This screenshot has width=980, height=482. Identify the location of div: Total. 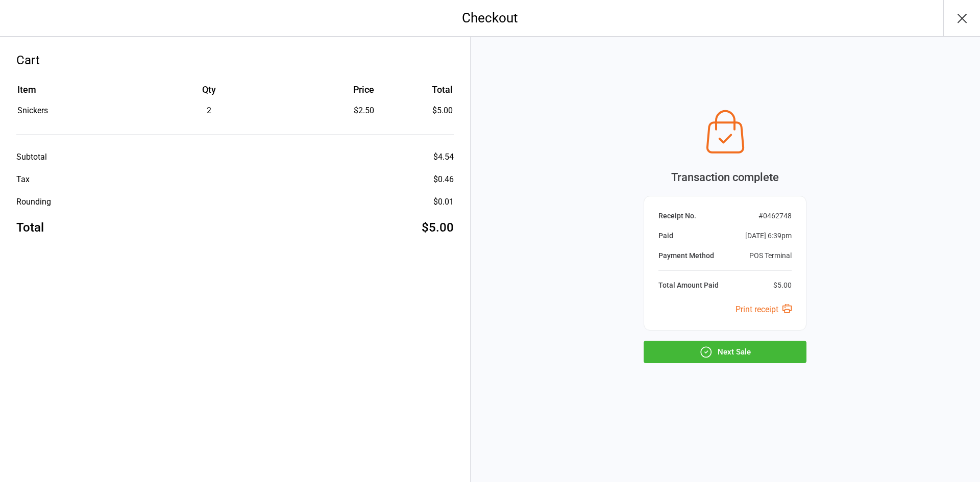
(30, 228).